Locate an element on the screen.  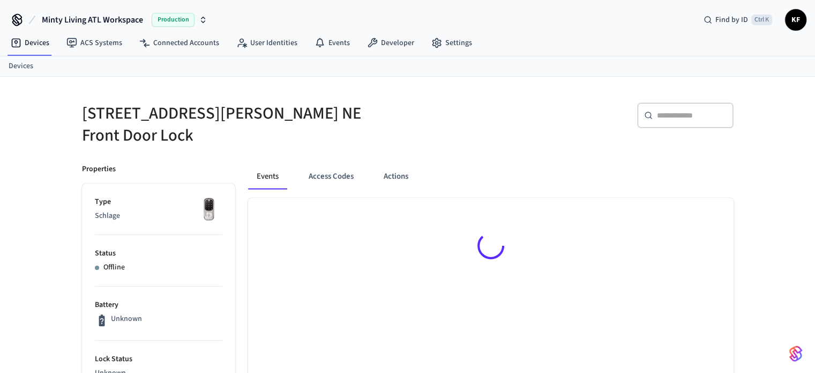
p: Schlage is located at coordinates (159, 215).